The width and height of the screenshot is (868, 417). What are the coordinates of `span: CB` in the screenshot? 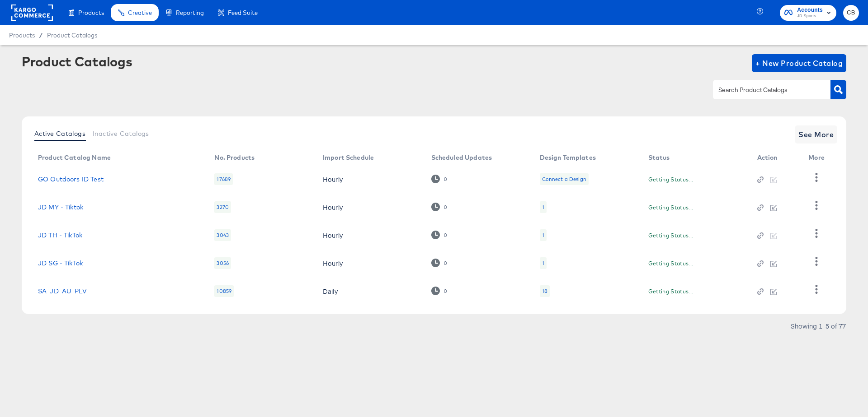 It's located at (851, 13).